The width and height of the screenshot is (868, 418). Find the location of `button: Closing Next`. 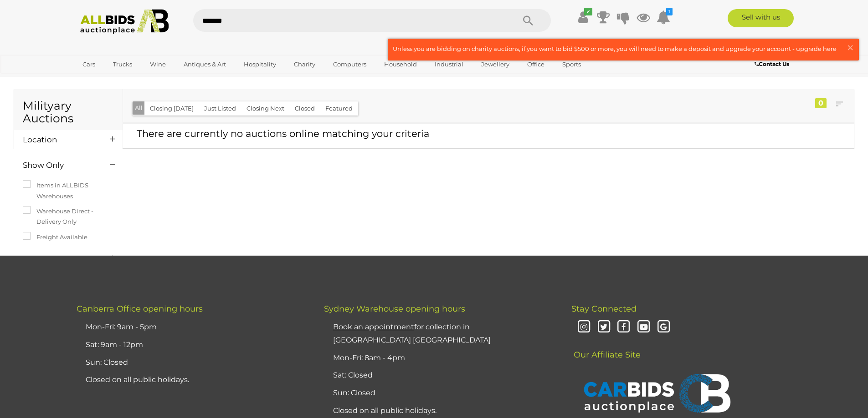

button: Closing Next is located at coordinates (265, 109).